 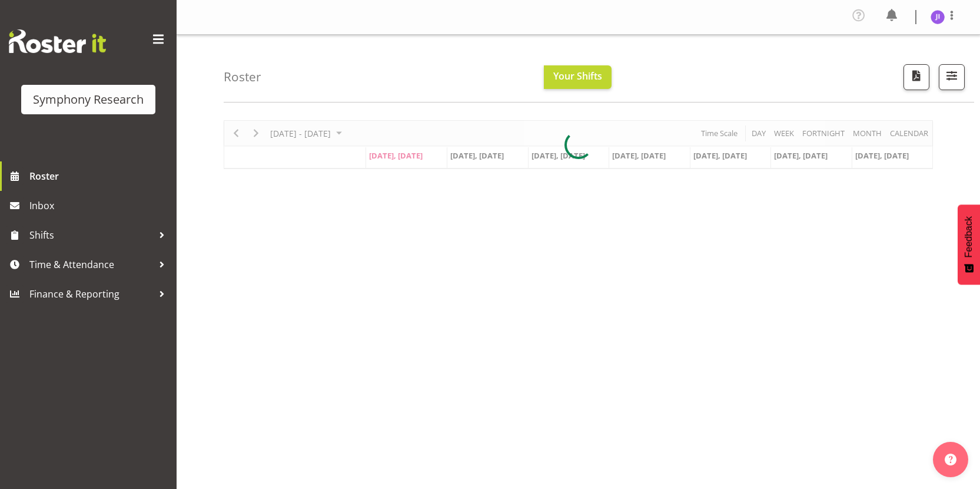 I want to click on button: Your Shifts, so click(x=577, y=77).